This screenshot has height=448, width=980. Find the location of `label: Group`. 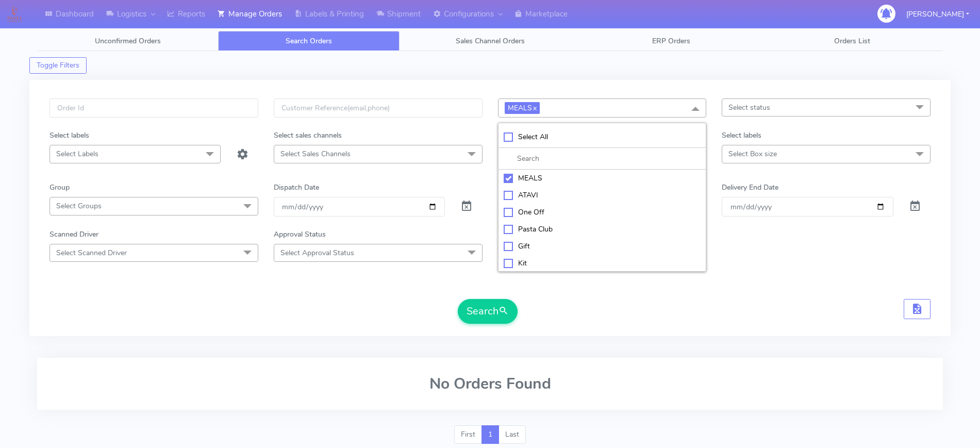

label: Group is located at coordinates (59, 187).